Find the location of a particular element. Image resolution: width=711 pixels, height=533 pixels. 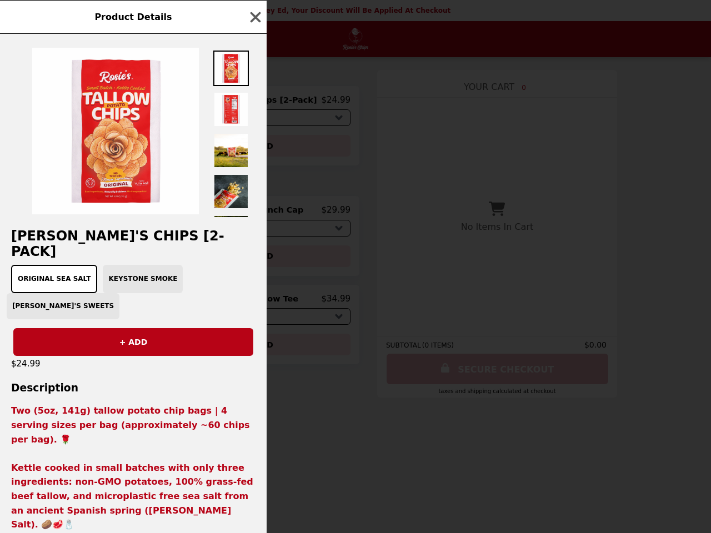

img: Thumbnail 5 is located at coordinates (231, 233).